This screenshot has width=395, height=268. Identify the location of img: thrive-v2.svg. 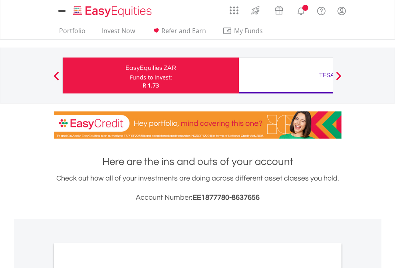
(255, 10).